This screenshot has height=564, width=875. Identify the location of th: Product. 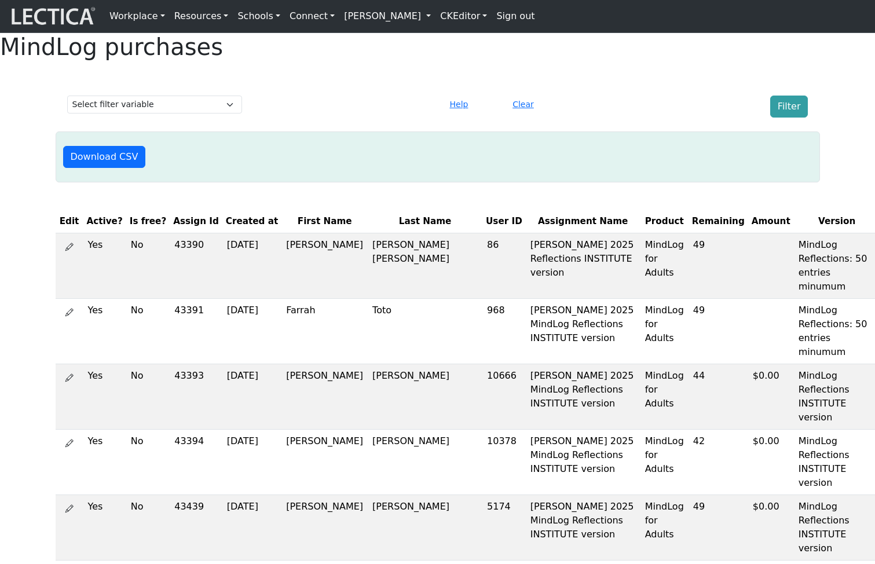
(664, 221).